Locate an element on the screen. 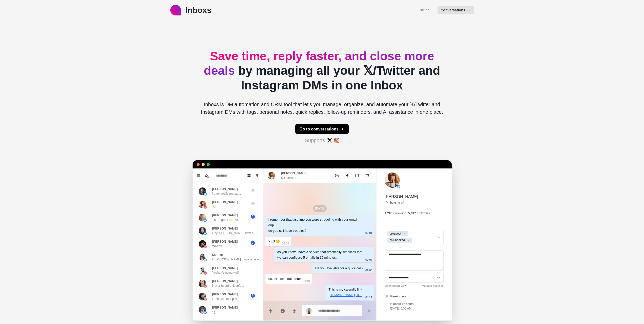 The width and height of the screenshot is (644, 324). p: @inboxshq is located at coordinates (289, 178).